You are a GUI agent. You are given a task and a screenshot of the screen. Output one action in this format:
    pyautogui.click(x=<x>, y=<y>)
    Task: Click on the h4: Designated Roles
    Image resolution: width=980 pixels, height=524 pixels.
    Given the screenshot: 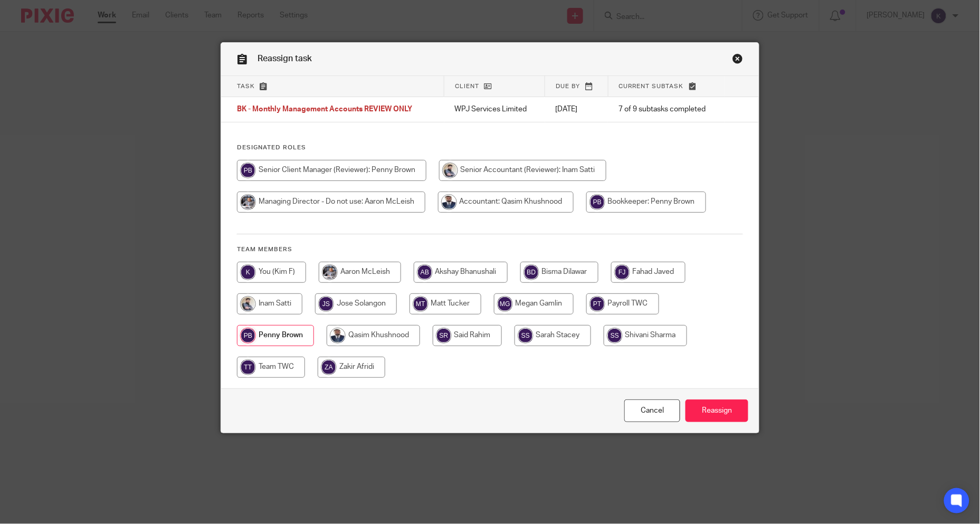 What is the action you would take?
    pyautogui.click(x=489, y=148)
    